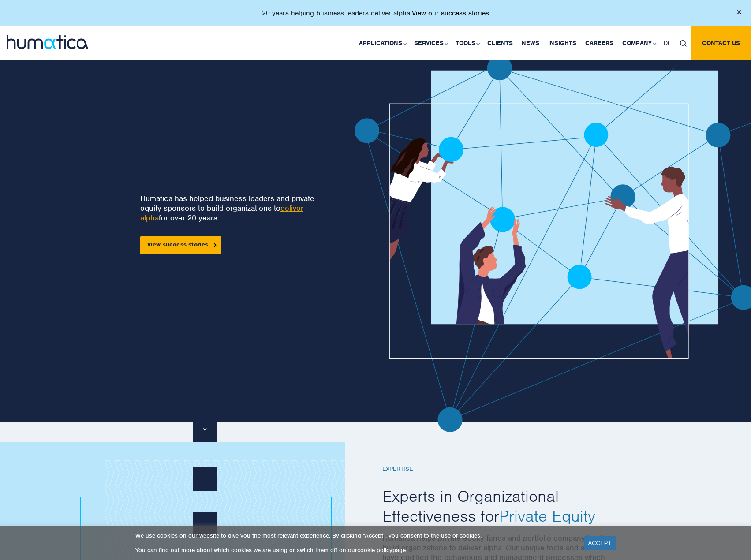 The image size is (751, 560). Describe the element at coordinates (382, 43) in the screenshot. I see `a: Applications` at that location.